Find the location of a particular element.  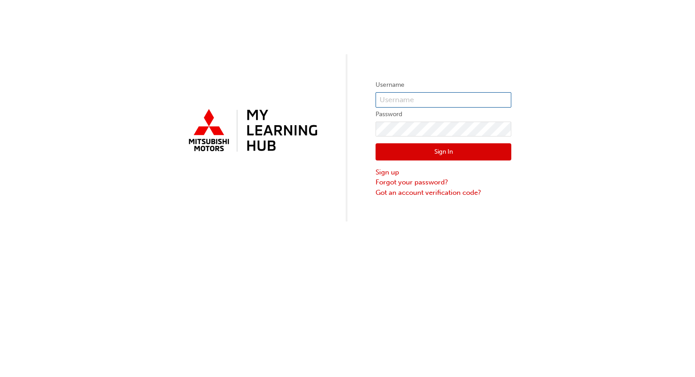

label: Password is located at coordinates (443, 114).